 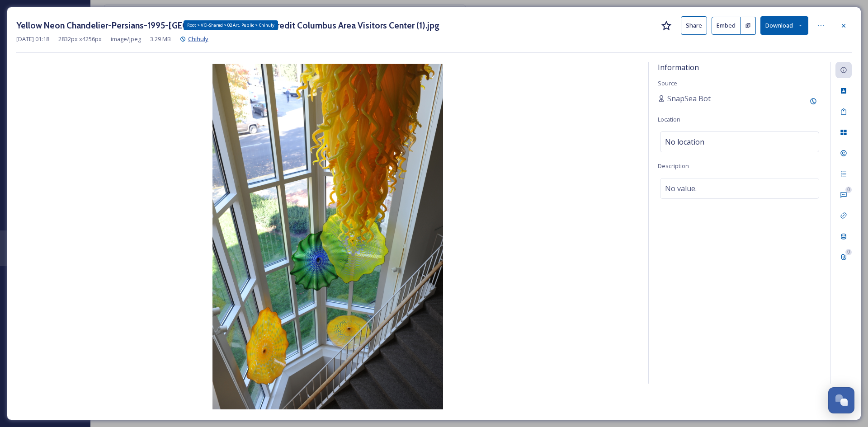 What do you see at coordinates (673, 166) in the screenshot?
I see `span: Description` at bounding box center [673, 166].